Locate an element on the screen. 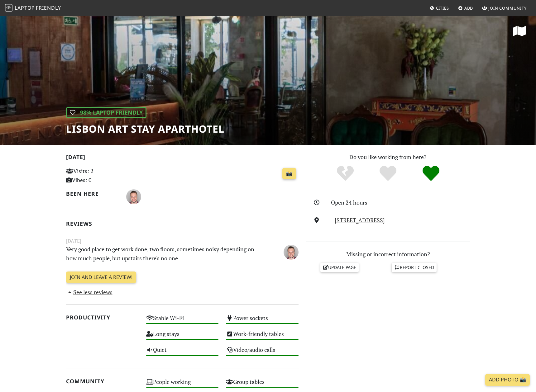 This screenshot has width=536, height=392. div: Quiet is located at coordinates (182, 352).